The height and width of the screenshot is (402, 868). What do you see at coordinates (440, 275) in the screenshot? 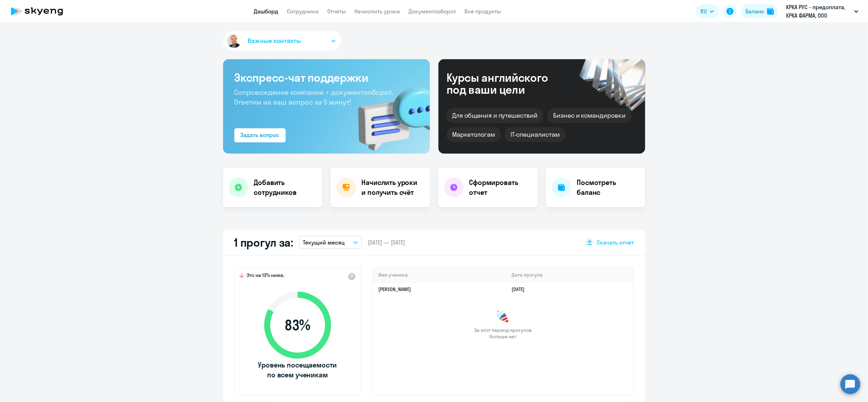
I see `th: Имя ученика` at bounding box center [440, 275].